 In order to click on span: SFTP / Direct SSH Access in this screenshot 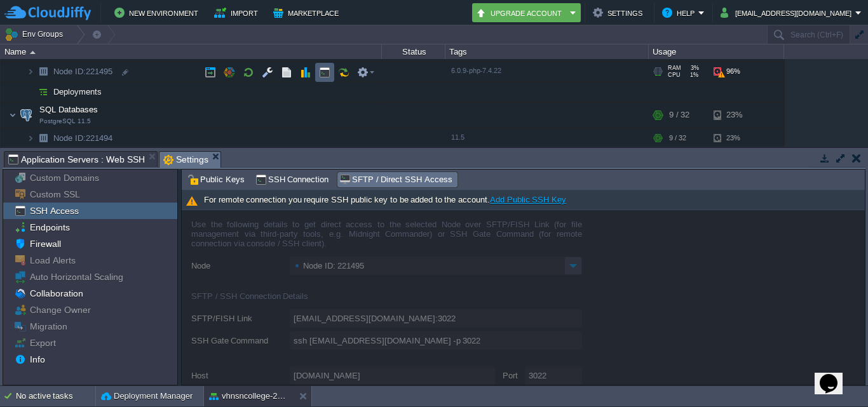, I will do `click(395, 179)`.